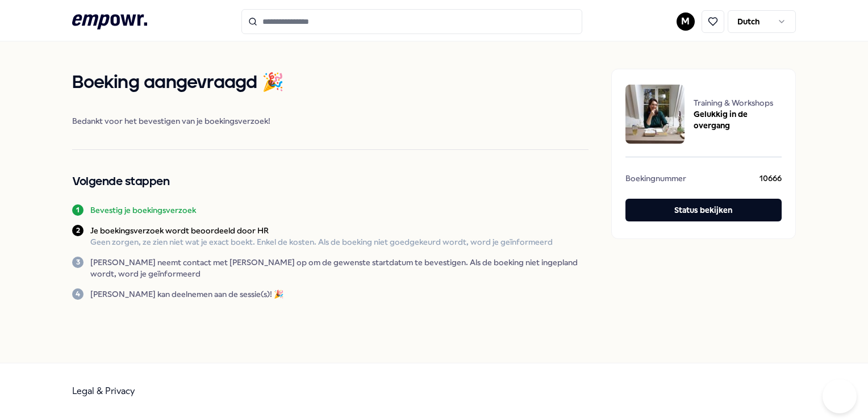  What do you see at coordinates (655, 180) in the screenshot?
I see `span: Boekingnummer` at bounding box center [655, 180].